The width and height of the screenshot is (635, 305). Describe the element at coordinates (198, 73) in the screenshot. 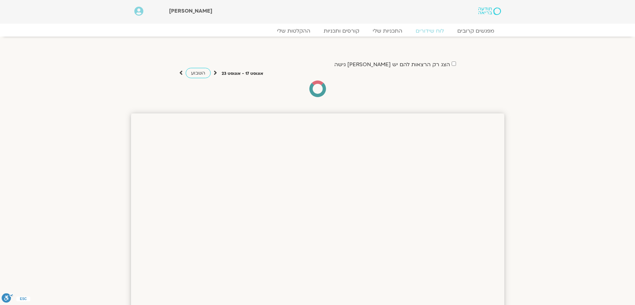

I see `span: השבוע` at that location.